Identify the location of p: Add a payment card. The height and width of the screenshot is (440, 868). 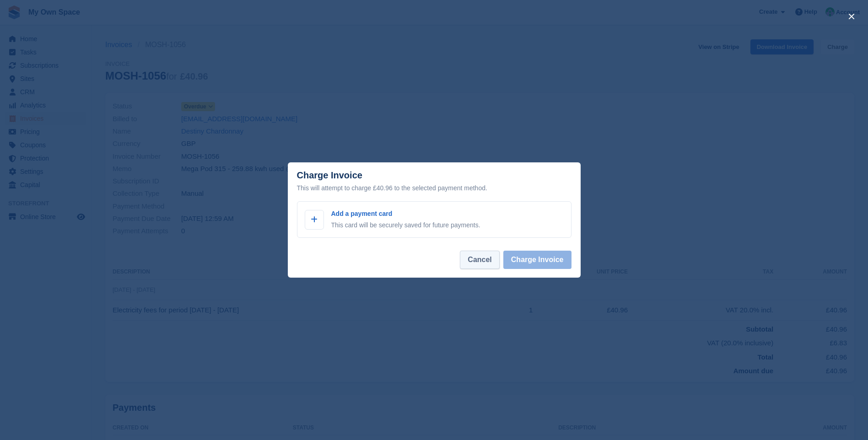
(406, 213).